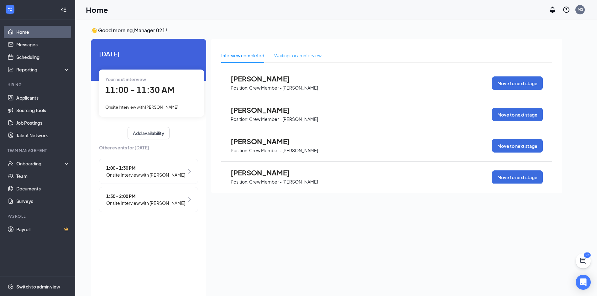 The image size is (597, 296). I want to click on div: Hiring, so click(38, 85).